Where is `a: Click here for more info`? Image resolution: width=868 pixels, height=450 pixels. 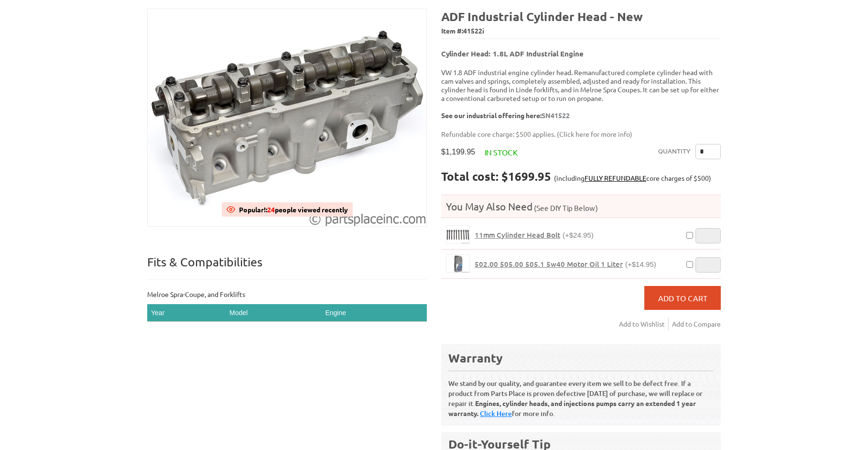
a: Click here for more info is located at coordinates (595, 134).